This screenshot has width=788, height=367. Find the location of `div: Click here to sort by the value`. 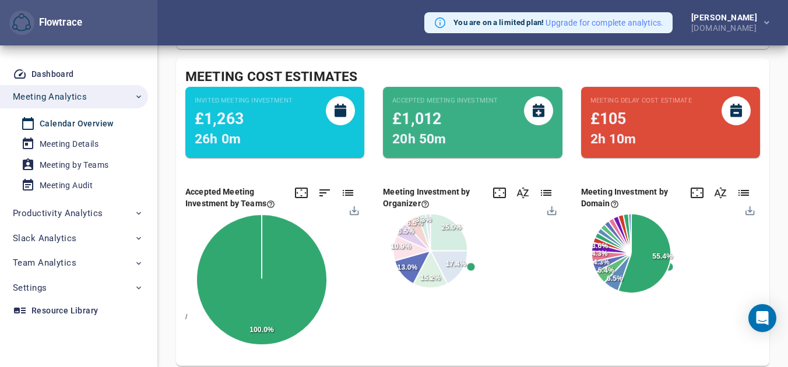

div: Click here to sort by the value is located at coordinates (325, 193).